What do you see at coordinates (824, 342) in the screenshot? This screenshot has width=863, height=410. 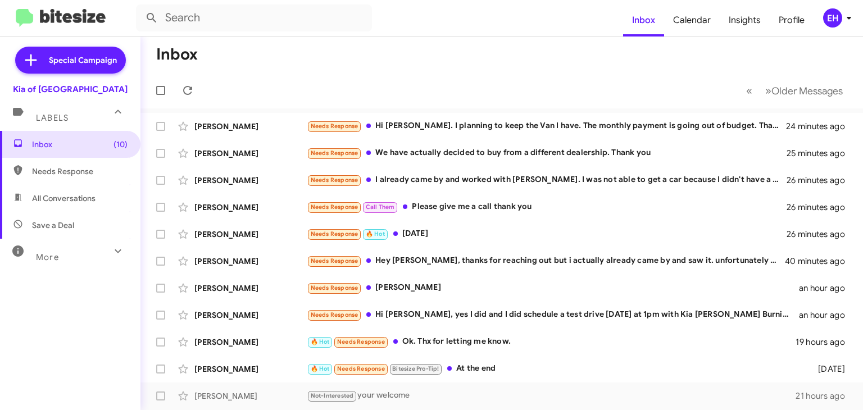 I see `div: 19 hours ago` at bounding box center [824, 342].